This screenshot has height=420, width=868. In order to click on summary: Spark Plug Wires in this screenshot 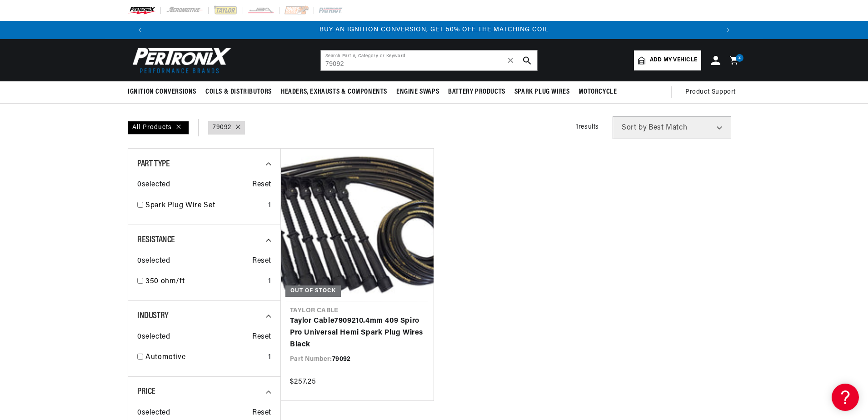, I will do `click(542, 92)`.